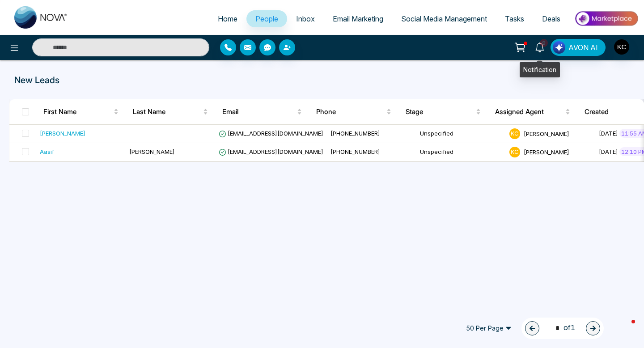 Image resolution: width=644 pixels, height=348 pixels. What do you see at coordinates (81, 112) in the screenshot?
I see `th: First Name` at bounding box center [81, 112].